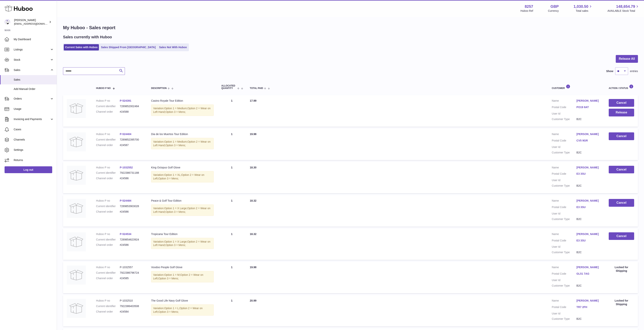 Image resolution: width=644 pixels, height=330 pixels. What do you see at coordinates (622, 113) in the screenshot?
I see `button: Release` at bounding box center [622, 113].